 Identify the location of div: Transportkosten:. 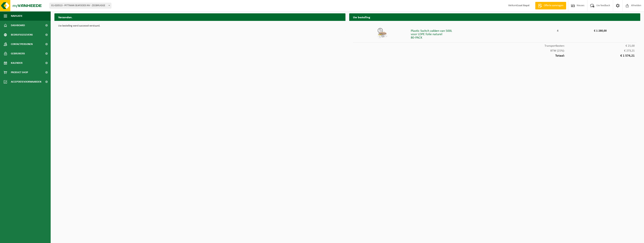
(495, 45).